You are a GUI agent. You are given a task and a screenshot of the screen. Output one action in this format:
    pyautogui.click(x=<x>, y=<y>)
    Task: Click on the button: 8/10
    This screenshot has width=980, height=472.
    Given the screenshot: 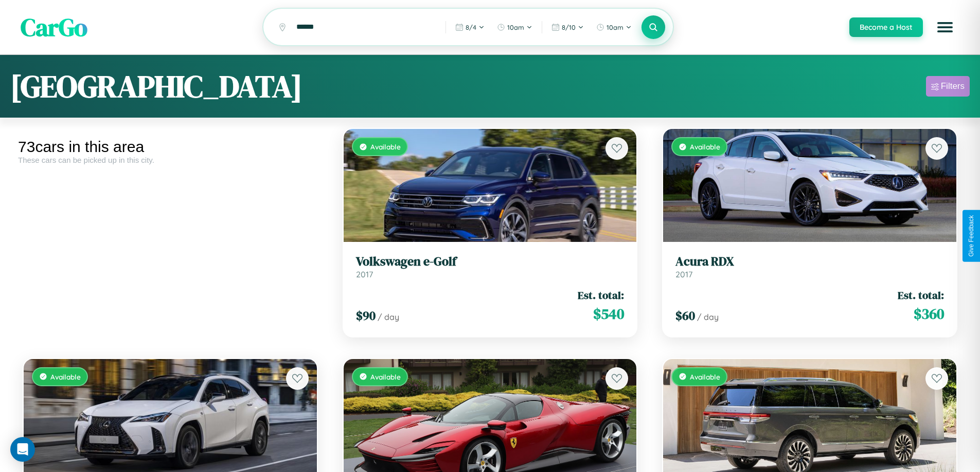 What is the action you would take?
    pyautogui.click(x=567, y=27)
    